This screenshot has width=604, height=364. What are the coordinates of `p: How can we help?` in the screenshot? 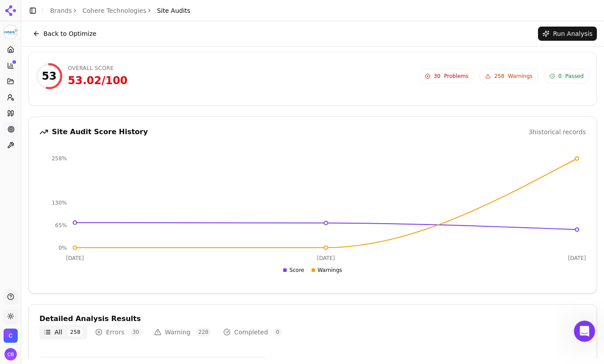 It's located at (89, 100).